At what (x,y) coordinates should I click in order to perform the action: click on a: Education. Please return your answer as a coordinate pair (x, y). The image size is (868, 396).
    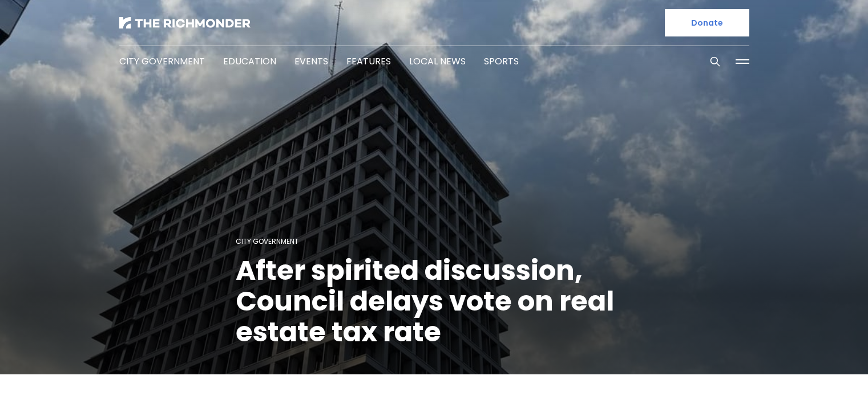
    Looking at the image, I should click on (249, 61).